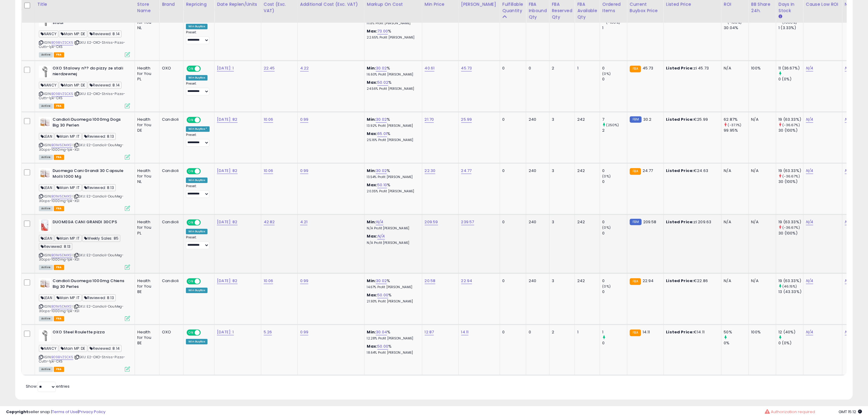  What do you see at coordinates (791, 28) in the screenshot?
I see `div: 1 (3.33%)` at bounding box center [791, 28].